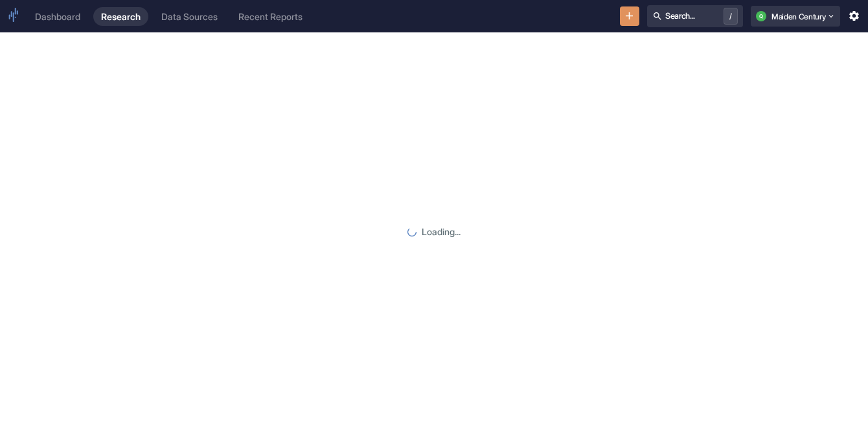 Image resolution: width=868 pixels, height=447 pixels. I want to click on button: QMaiden Century, so click(795, 16).